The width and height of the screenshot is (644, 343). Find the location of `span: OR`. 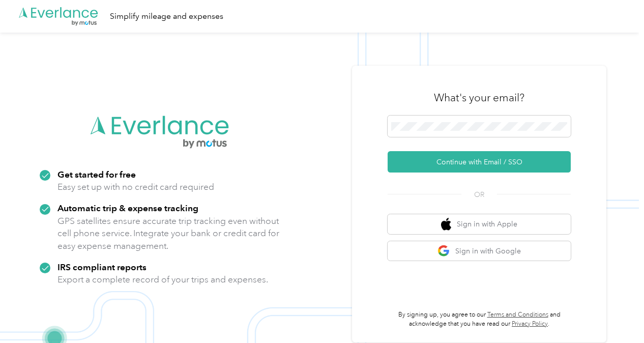

span: OR is located at coordinates (480, 194).